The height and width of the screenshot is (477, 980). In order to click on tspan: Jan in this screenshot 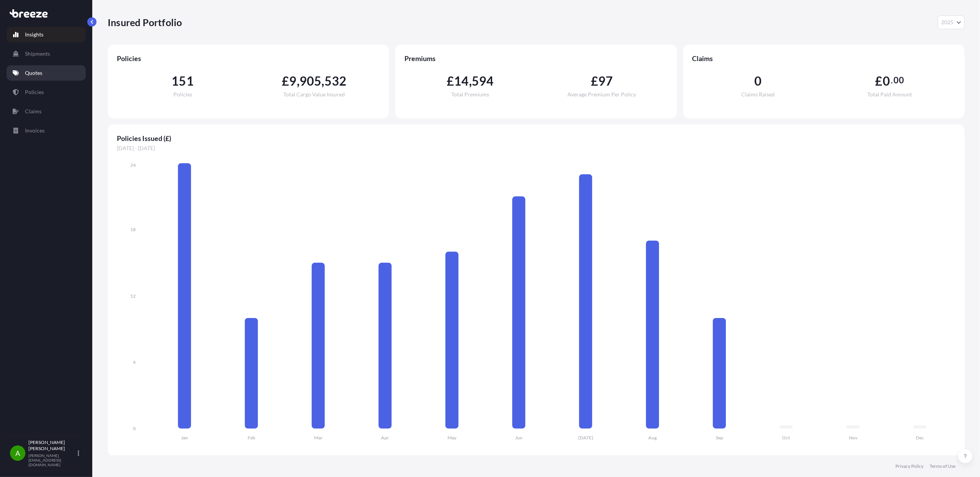, I will do `click(184, 438)`.